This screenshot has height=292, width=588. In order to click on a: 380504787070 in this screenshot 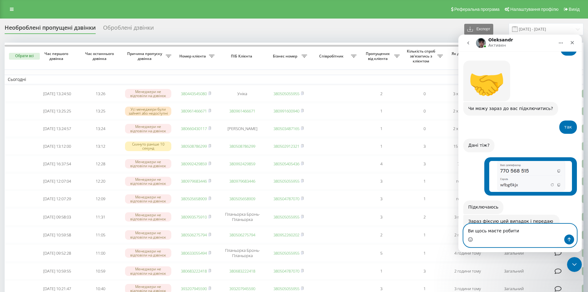, I will do `click(286, 198)`.